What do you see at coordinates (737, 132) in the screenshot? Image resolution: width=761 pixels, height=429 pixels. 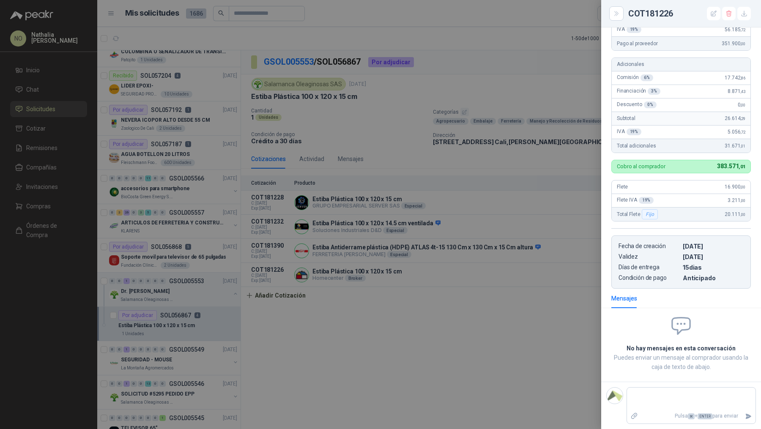 I see `span: 5.056` at bounding box center [737, 132].